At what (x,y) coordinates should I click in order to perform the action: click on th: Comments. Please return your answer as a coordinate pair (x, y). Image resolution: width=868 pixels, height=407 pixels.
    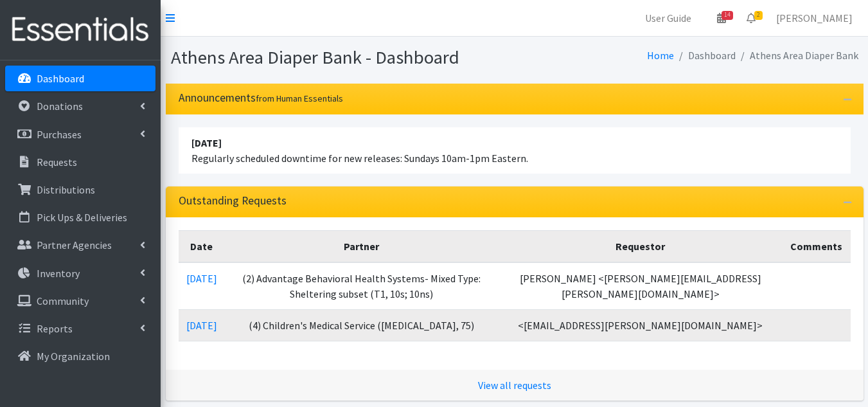
    Looking at the image, I should click on (815, 246).